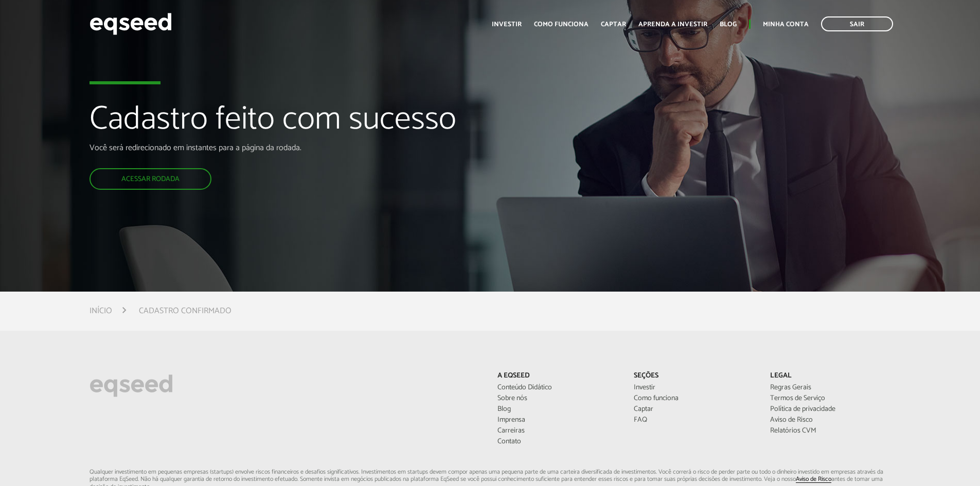 Image resolution: width=980 pixels, height=486 pixels. I want to click on a: Carreiras, so click(557, 431).